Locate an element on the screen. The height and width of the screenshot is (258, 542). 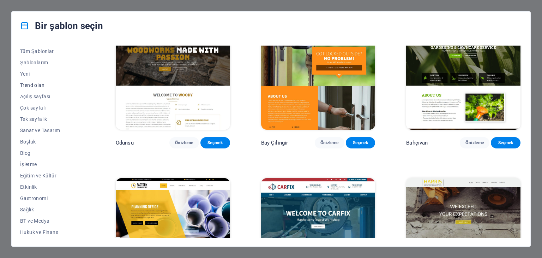
img: Odunsu is located at coordinates (173, 77).